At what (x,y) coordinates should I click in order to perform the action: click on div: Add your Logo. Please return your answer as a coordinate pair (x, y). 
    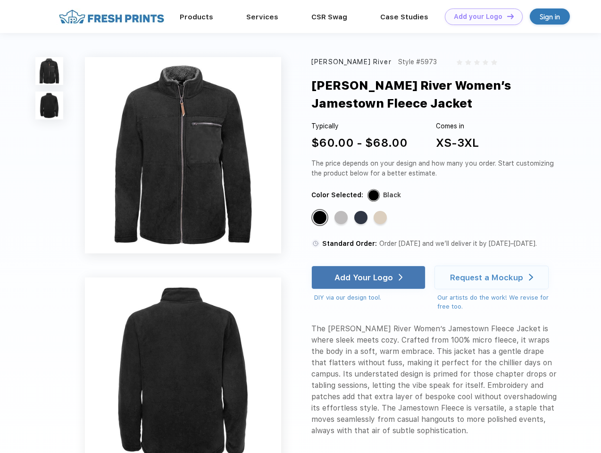
    Looking at the image, I should click on (478, 17).